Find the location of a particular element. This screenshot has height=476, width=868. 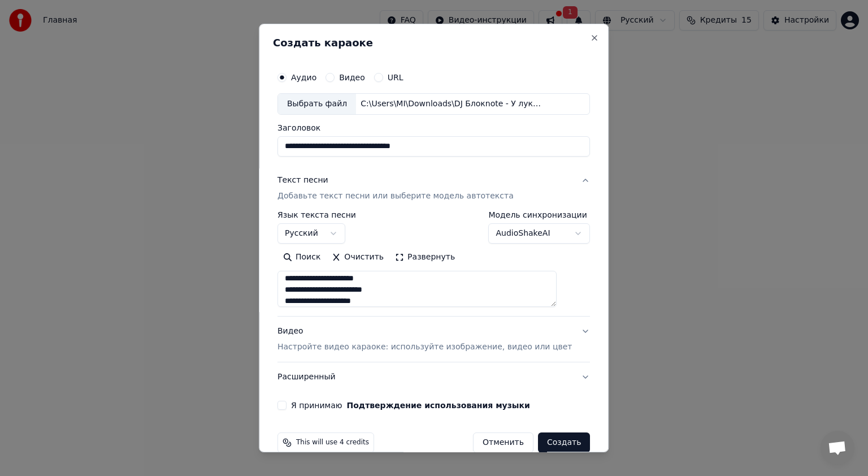

button: Очистить is located at coordinates (358, 257).